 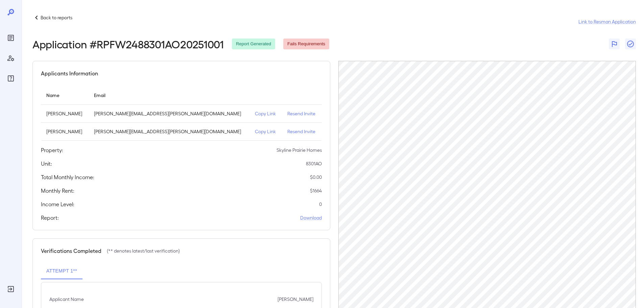 I want to click on h5: Property:, so click(x=52, y=150).